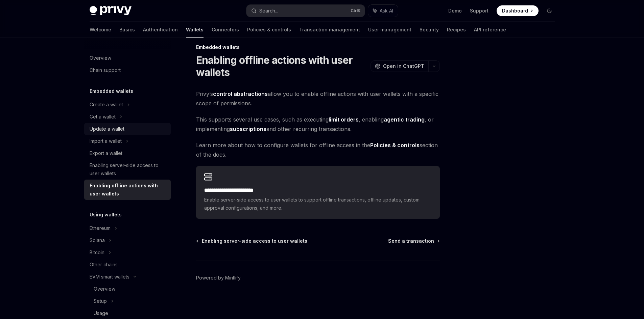  Describe the element at coordinates (105, 70) in the screenshot. I see `div: Chain support` at that location.